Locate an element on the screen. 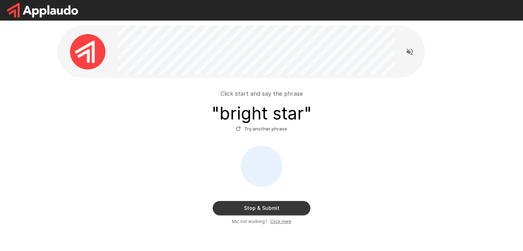 This screenshot has height=251, width=523. font: Try another phrase is located at coordinates (266, 129).